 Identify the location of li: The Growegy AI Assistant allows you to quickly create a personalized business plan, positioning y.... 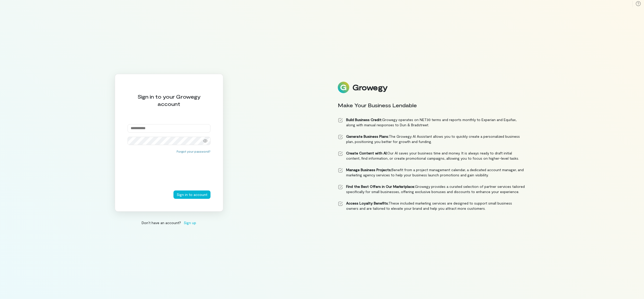
(431, 139).